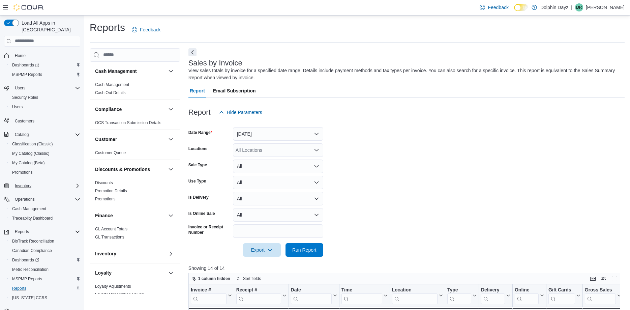  What do you see at coordinates (17, 107) in the screenshot?
I see `a: Users` at bounding box center [17, 107].